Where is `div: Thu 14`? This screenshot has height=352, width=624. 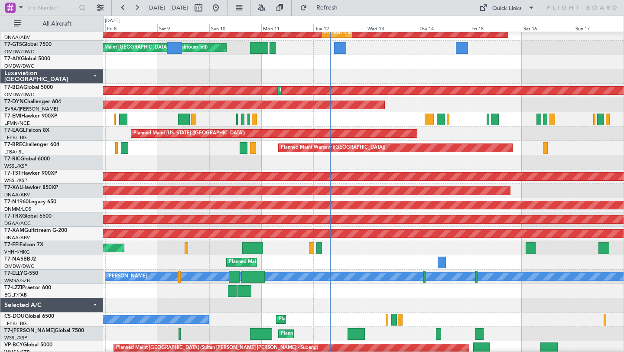 div: Thu 14 is located at coordinates (443, 28).